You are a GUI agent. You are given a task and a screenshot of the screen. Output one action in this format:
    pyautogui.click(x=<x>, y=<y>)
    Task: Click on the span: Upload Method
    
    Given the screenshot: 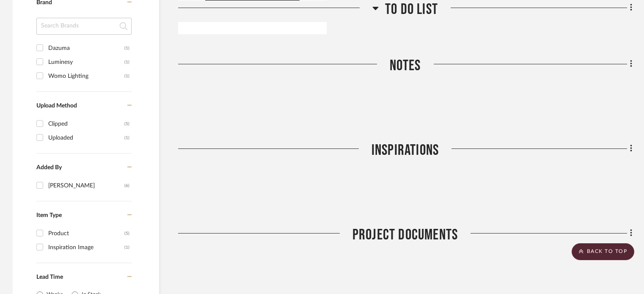 What is the action you would take?
    pyautogui.click(x=56, y=106)
    